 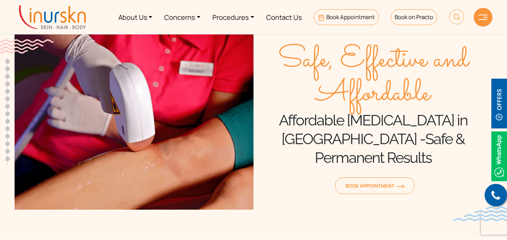 What do you see at coordinates (457, 17) in the screenshot?
I see `img: HeaderSearch` at bounding box center [457, 17].